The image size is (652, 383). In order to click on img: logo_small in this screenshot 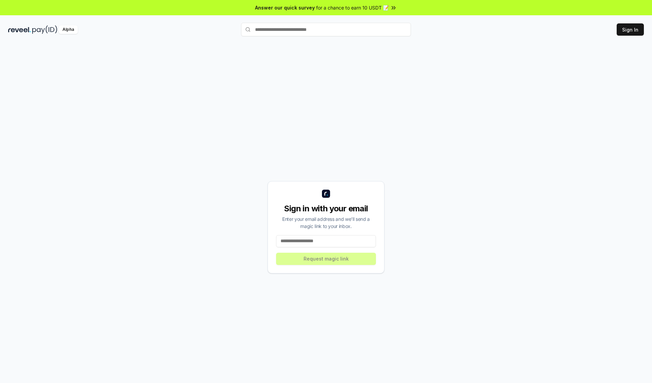, I will do `click(326, 194)`.